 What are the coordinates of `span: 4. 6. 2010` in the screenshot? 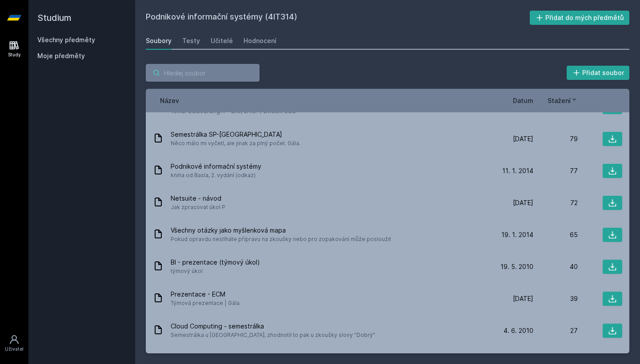 It's located at (519, 331).